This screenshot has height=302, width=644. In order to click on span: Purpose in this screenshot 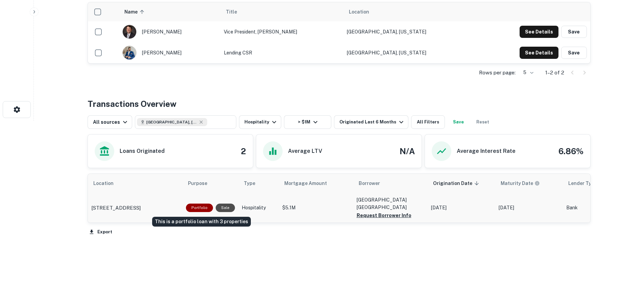, I will do `click(202, 183)`.